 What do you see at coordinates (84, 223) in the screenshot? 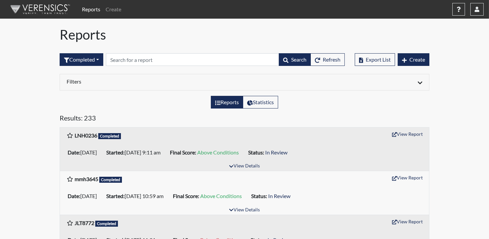
I see `b: JLT8772` at bounding box center [84, 223].